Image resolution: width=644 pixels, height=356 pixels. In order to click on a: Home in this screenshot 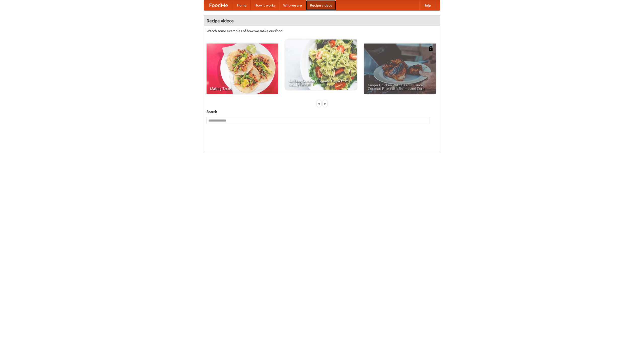, I will do `click(242, 5)`.